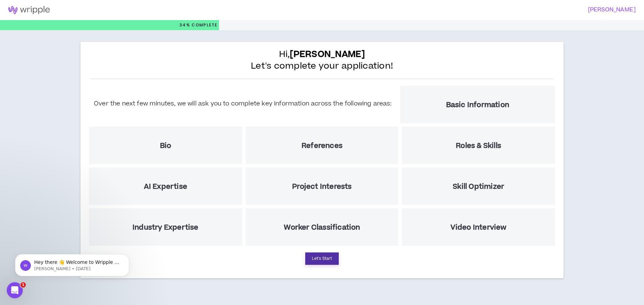 This screenshot has width=644, height=305. What do you see at coordinates (20, 26) in the screenshot?
I see `img: Profile image for Morgan` at bounding box center [20, 26].